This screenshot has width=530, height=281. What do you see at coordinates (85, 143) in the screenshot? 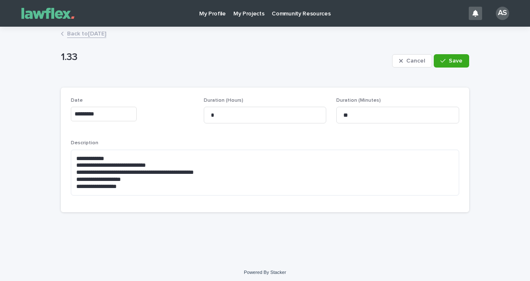
I see `span: Description` at bounding box center [85, 143].